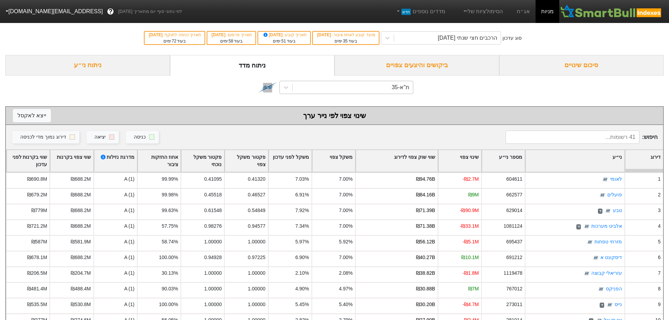 The height and width of the screenshot is (320, 669). Describe the element at coordinates (513, 226) in the screenshot. I see `div: 1081124` at that location.